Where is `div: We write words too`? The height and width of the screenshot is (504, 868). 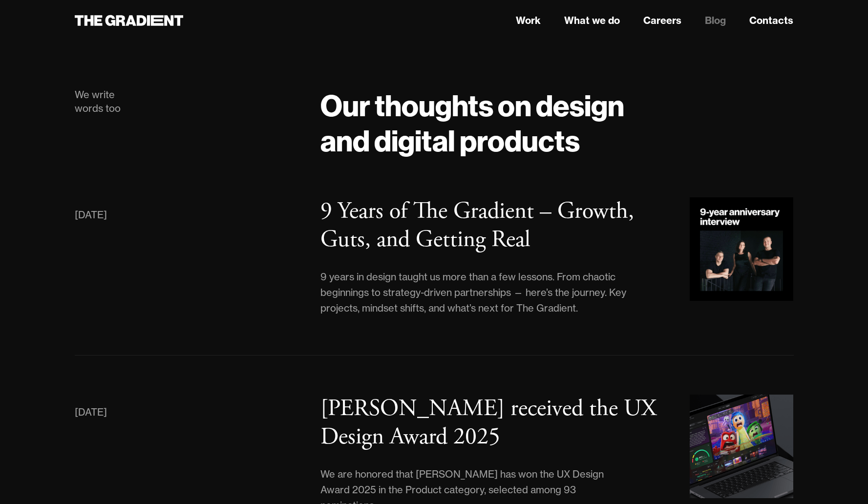
div: We write words too is located at coordinates (188, 102).